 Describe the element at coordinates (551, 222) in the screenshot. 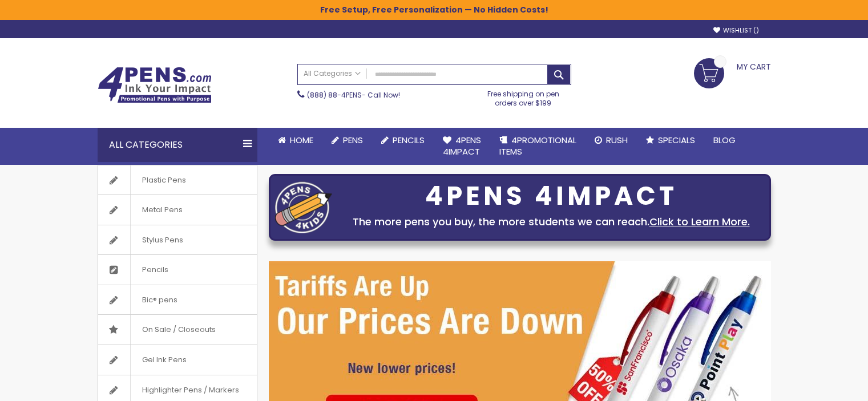

I see `div: The more pens you buy, the more students we can reach.` at that location.